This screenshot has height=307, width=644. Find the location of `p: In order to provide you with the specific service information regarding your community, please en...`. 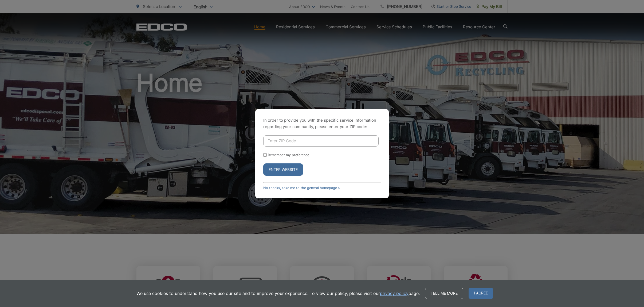

p: In order to provide you with the specific service information regarding your community, please en... is located at coordinates (322, 124).